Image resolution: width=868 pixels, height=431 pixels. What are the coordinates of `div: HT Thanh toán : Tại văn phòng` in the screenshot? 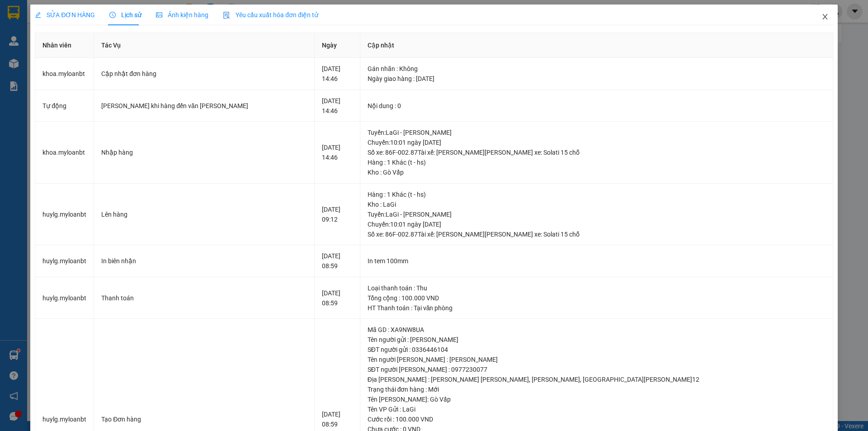 It's located at (596, 308).